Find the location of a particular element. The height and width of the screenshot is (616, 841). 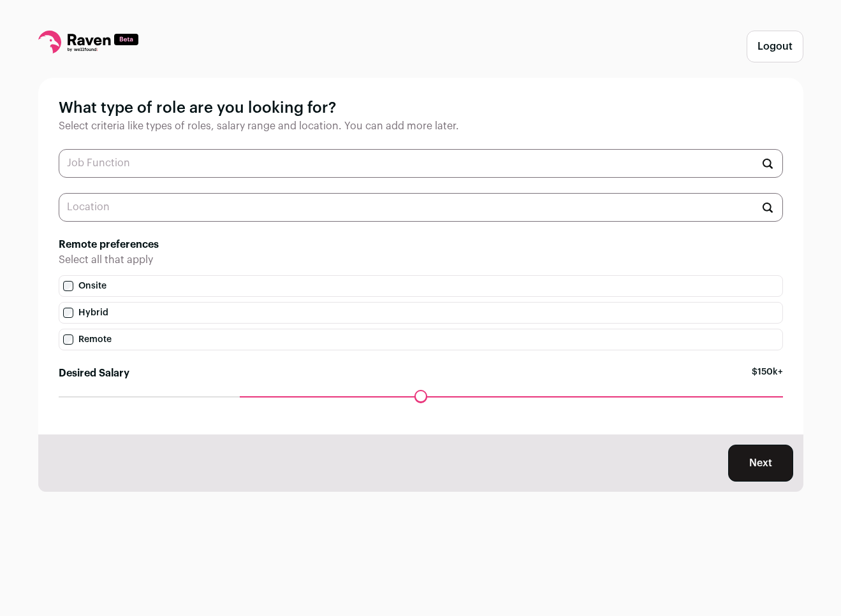

input: Job Function is located at coordinates (421, 163).